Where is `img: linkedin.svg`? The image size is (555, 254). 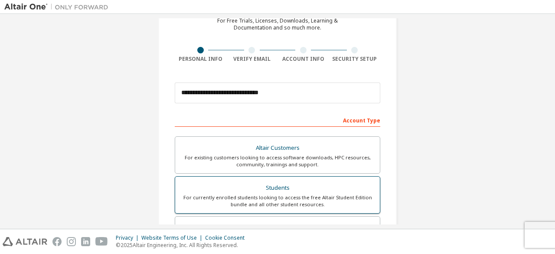
img: linkedin.svg is located at coordinates (85, 241).